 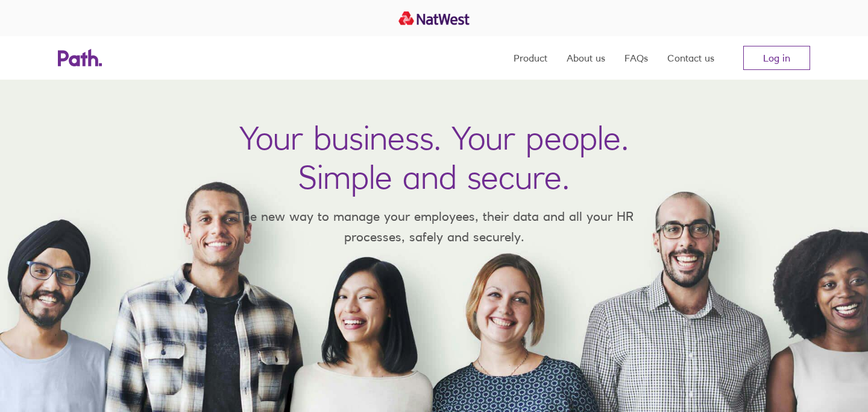 I want to click on h1: Your business. Your people. Simple and secure., so click(x=434, y=157).